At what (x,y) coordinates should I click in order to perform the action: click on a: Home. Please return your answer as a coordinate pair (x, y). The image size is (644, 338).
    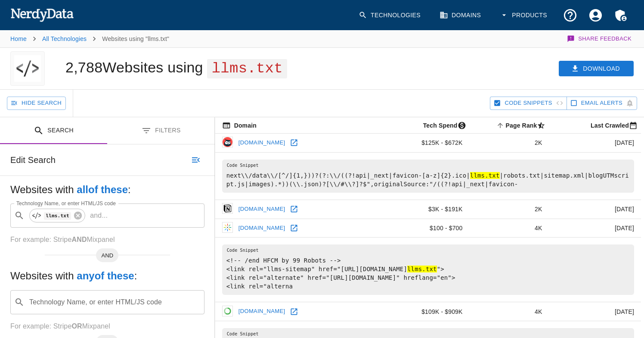
    Looking at the image, I should click on (19, 39).